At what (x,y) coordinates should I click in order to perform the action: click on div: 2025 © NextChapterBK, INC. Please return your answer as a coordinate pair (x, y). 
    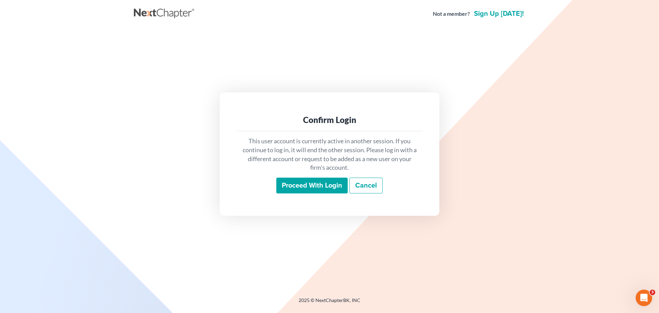
    Looking at the image, I should click on (330, 303).